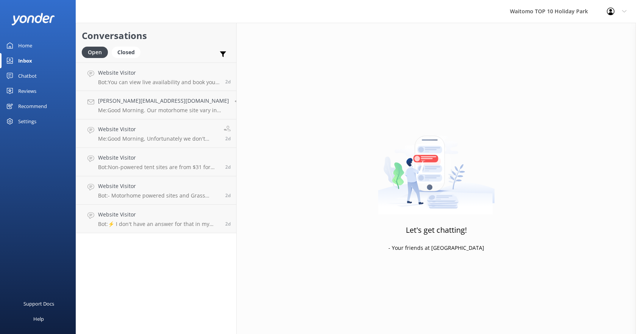 The image size is (636, 334). I want to click on img: yonder-white-logo.png, so click(33, 19).